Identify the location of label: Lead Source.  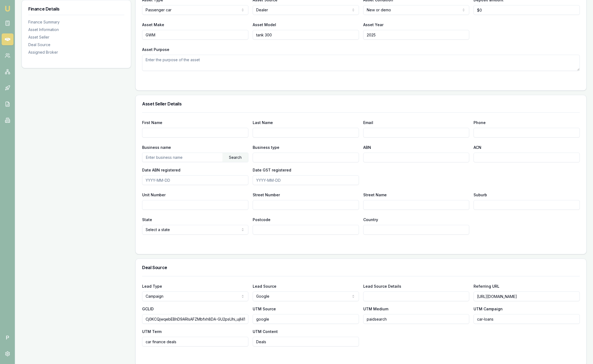
(265, 286).